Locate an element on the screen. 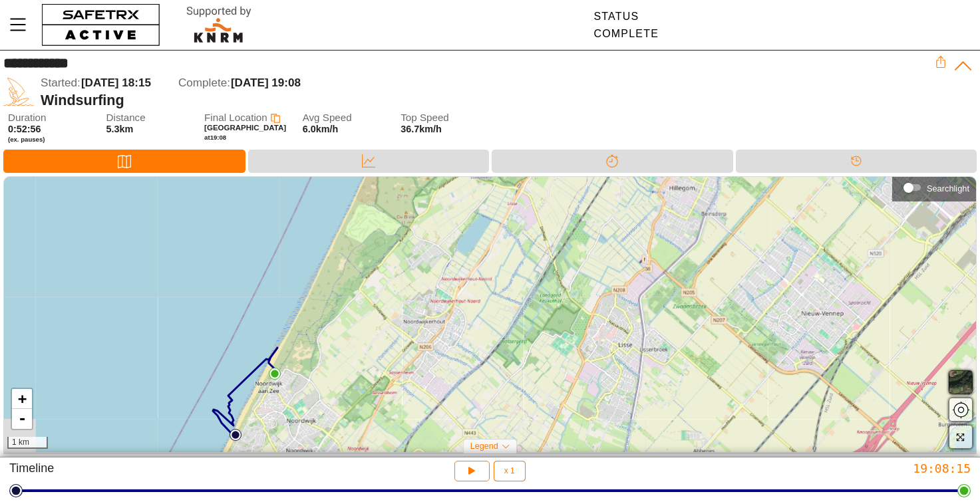 This screenshot has width=980, height=504. img: RescueLogo.svg is located at coordinates (219, 25).